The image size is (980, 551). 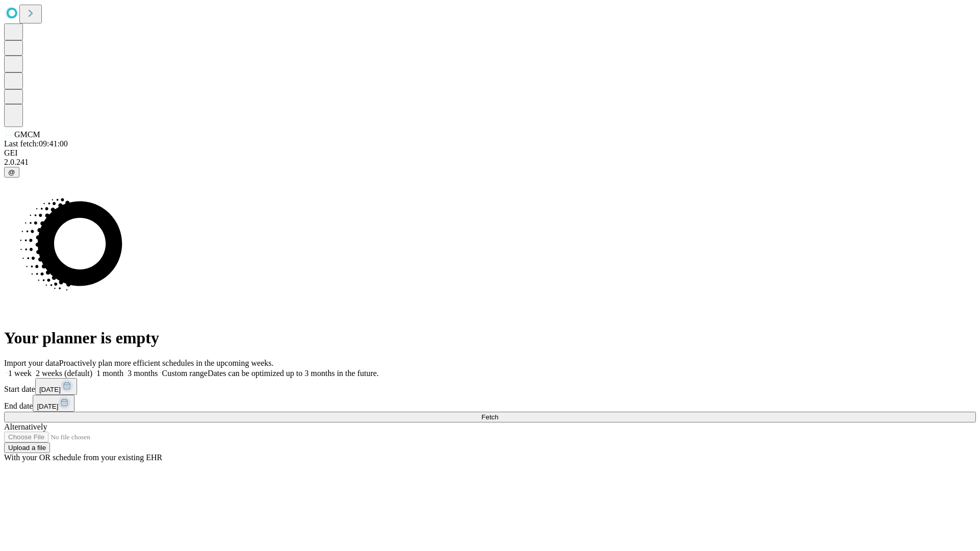 What do you see at coordinates (110, 372) in the screenshot?
I see `span: 1 month` at bounding box center [110, 372].